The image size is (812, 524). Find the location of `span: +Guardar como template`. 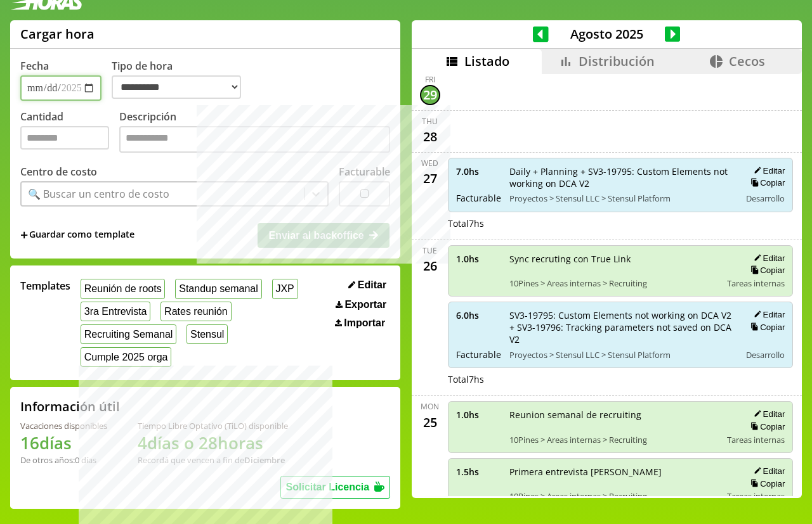

span: +Guardar como template is located at coordinates (77, 235).